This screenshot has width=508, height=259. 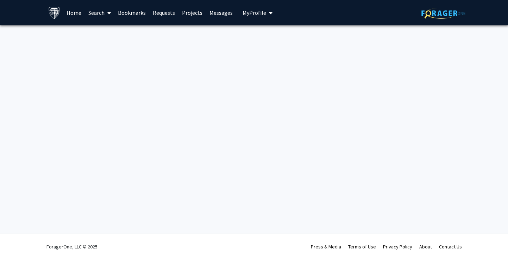 I want to click on a: Terms of Use, so click(x=362, y=247).